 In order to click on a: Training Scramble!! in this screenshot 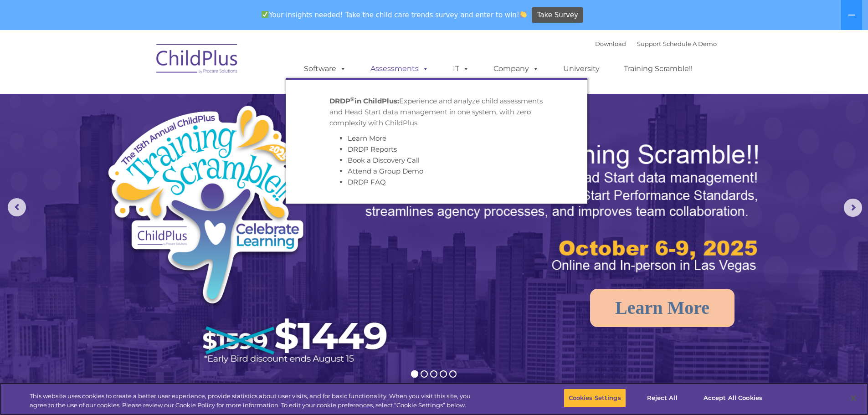, I will do `click(658, 69)`.